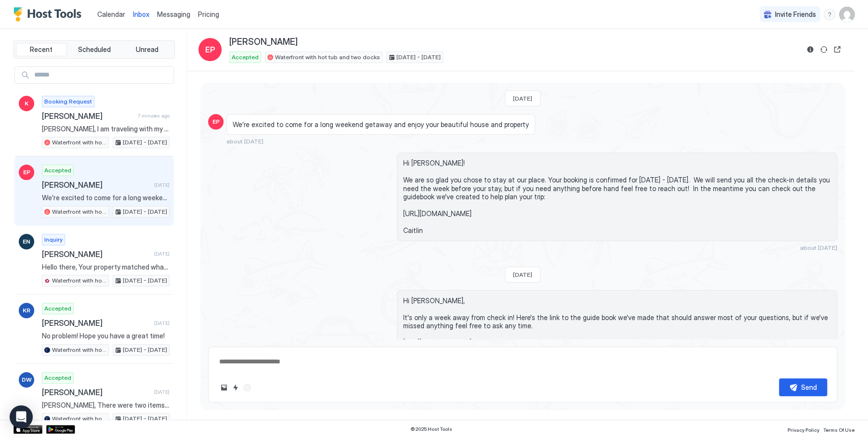 Image resolution: width=868 pixels, height=438 pixels. I want to click on button: Unread, so click(147, 49).